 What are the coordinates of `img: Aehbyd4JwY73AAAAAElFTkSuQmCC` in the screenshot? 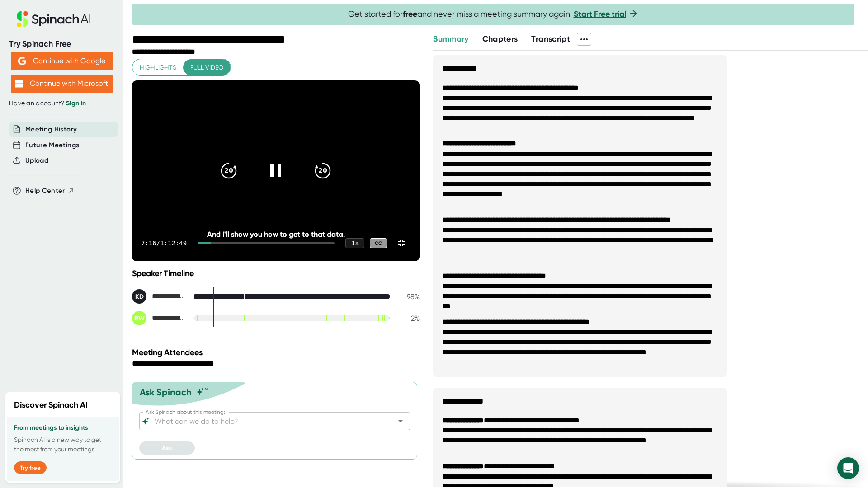 It's located at (22, 61).